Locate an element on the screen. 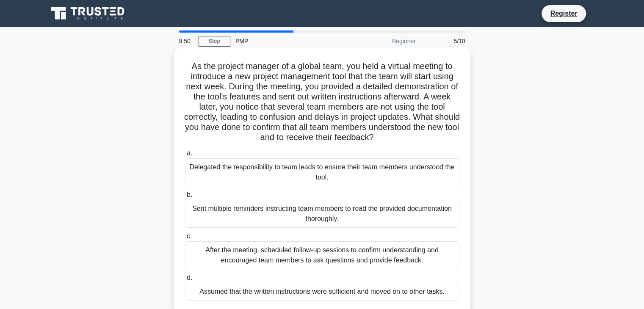 The image size is (644, 309). h5: As the project manager of a global team, you held a virtual meeting to introduce a new project ma... is located at coordinates (322, 102).